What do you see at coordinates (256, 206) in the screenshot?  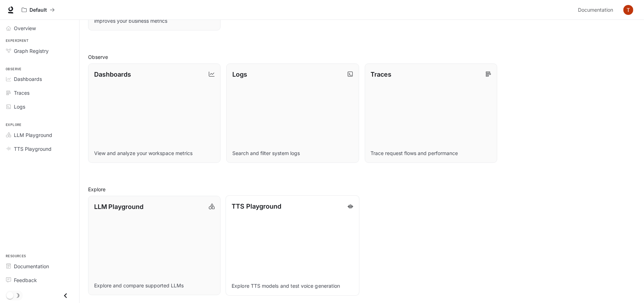 I see `p: TTS Playground` at bounding box center [256, 206].